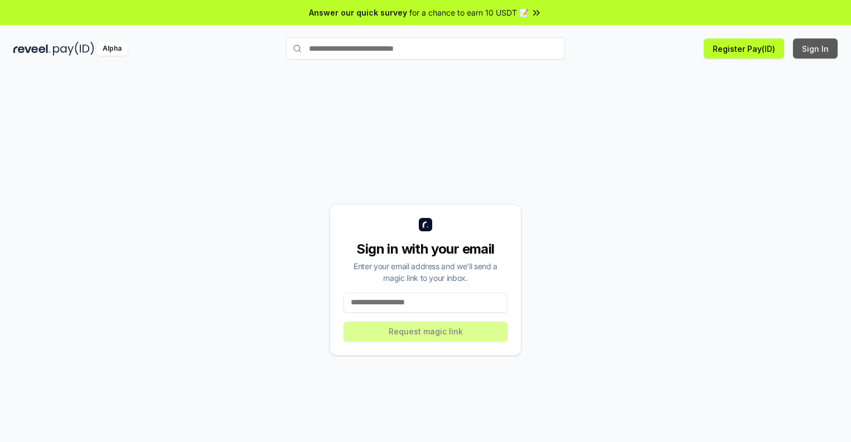 The width and height of the screenshot is (851, 442). I want to click on span: Answer our quick survey, so click(358, 12).